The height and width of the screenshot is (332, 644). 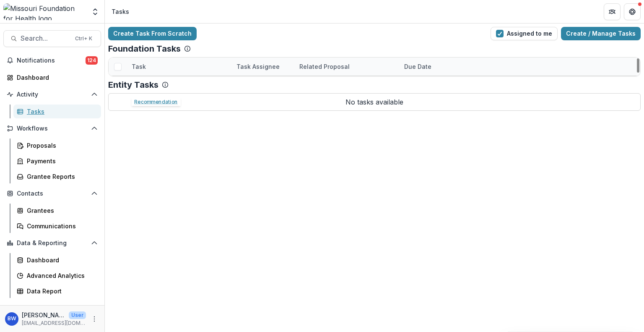 What do you see at coordinates (91, 60) in the screenshot?
I see `span: 124` at bounding box center [91, 60].